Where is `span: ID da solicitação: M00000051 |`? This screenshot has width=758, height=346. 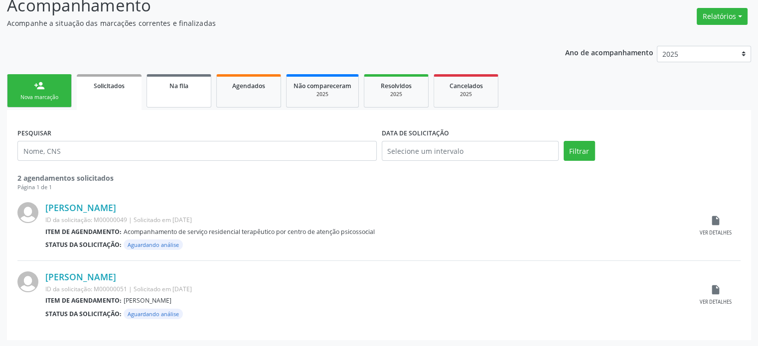
span: ID da solicitação: M00000051 | is located at coordinates (89, 289).